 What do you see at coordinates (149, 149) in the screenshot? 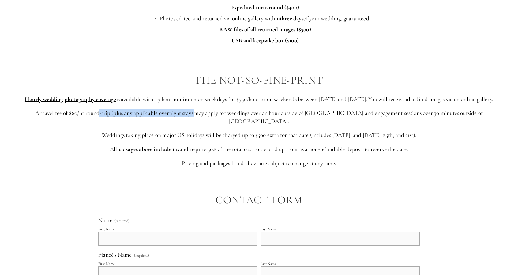
I see `strong: packages above include tax` at bounding box center [149, 149].